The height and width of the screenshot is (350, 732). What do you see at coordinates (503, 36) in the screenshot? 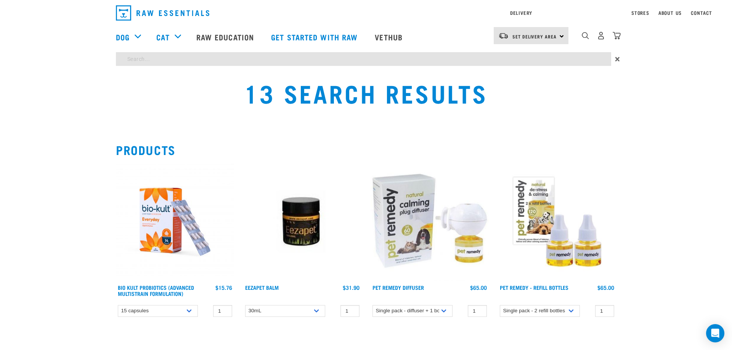
I see `img: van-moving.png` at bounding box center [503, 36].